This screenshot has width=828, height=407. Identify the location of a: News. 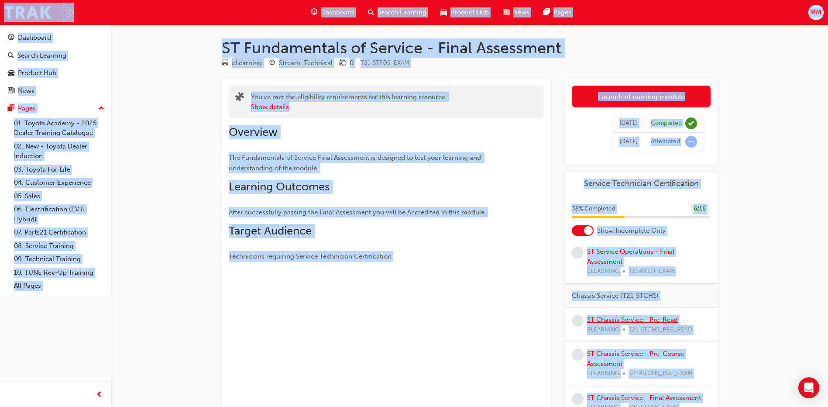
(55, 91).